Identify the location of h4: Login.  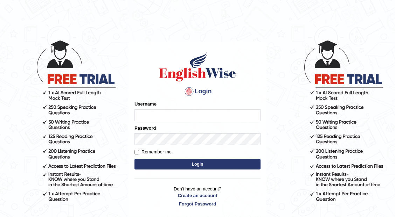
(197, 92).